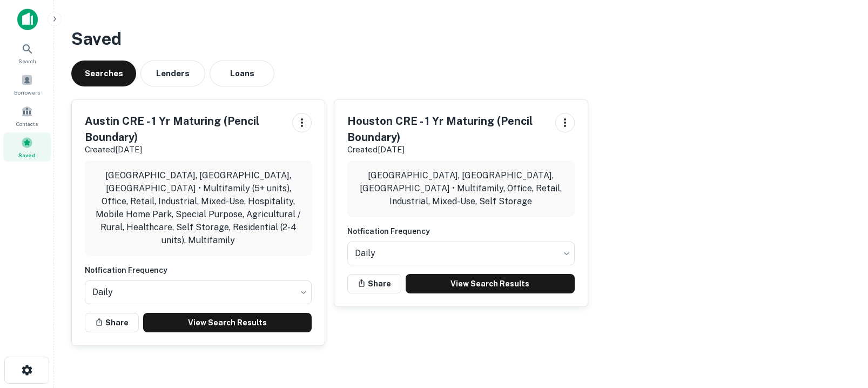 This screenshot has height=388, width=868. Describe the element at coordinates (27, 53) in the screenshot. I see `a: Search` at that location.